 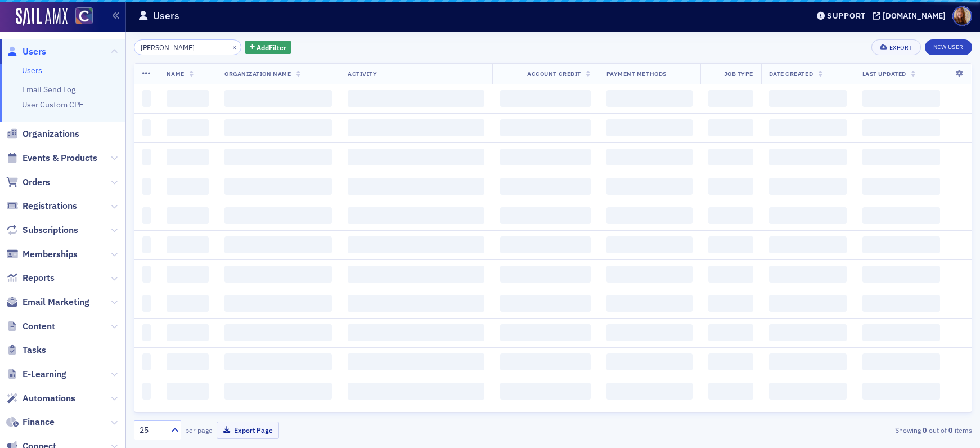 What do you see at coordinates (52, 158) in the screenshot?
I see `a: Events & Products` at bounding box center [52, 158].